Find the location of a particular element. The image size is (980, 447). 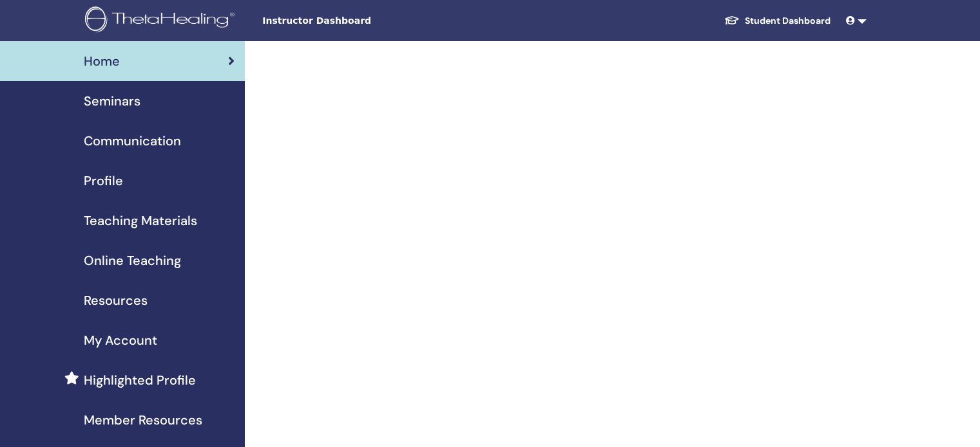

span: Resources is located at coordinates (115, 300).